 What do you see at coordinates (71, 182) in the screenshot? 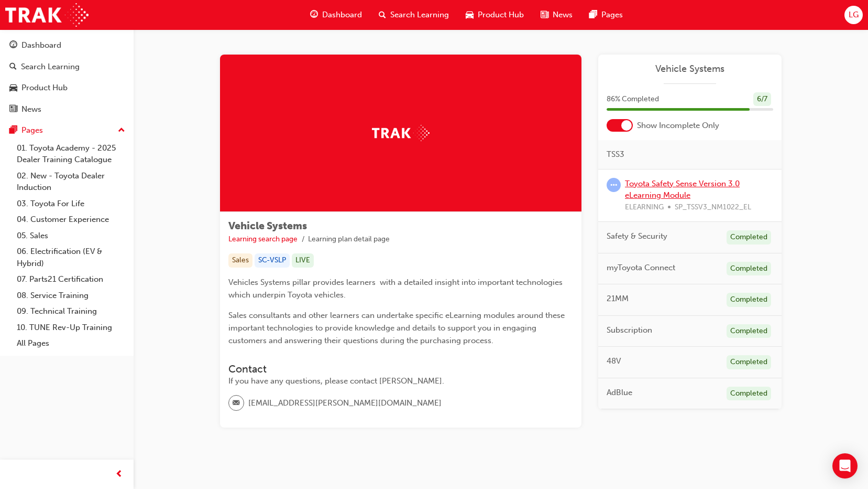
I see `a: 02. New - Toyota Dealer Induction` at bounding box center [71, 182].